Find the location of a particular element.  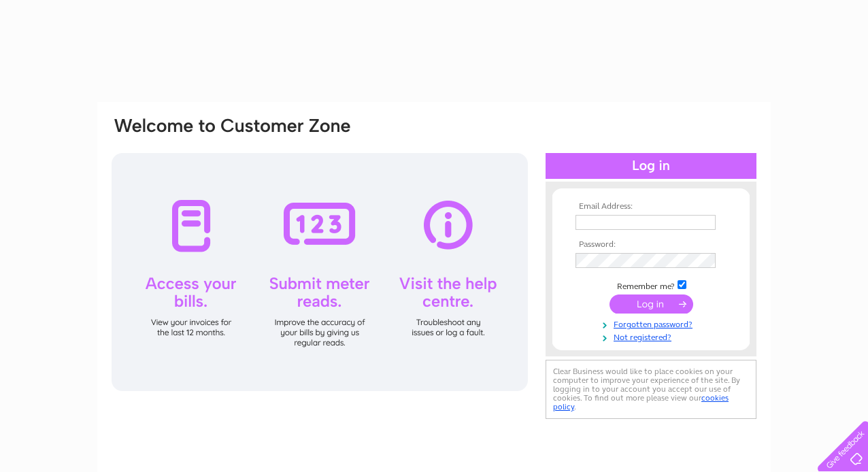

a: cookies policy is located at coordinates (641, 403).